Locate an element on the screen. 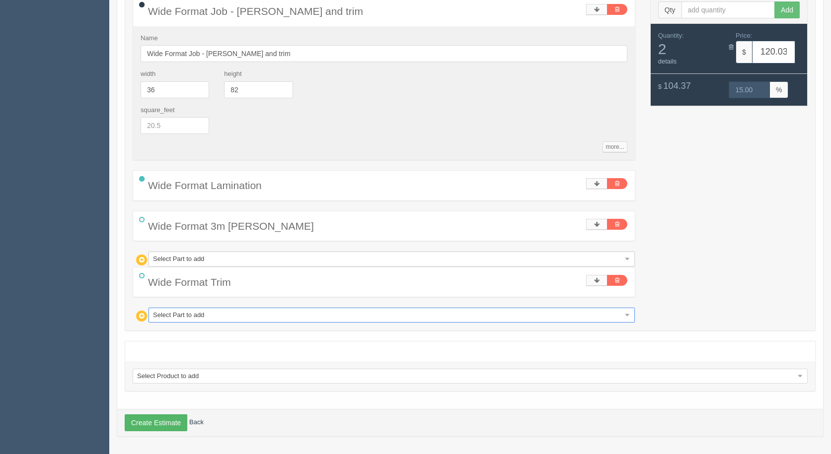 This screenshot has height=454, width=831. span: 104.37 is located at coordinates (677, 86).